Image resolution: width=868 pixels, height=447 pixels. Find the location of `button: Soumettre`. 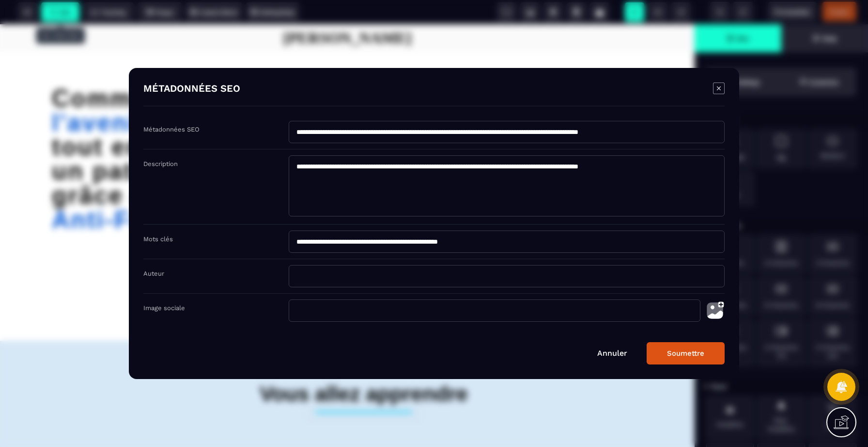

button: Soumettre is located at coordinates (686, 353).